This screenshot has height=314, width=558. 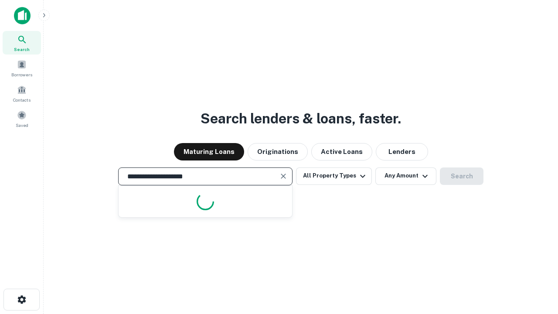 What do you see at coordinates (536, 265) in the screenshot?
I see `div: Chat Widget` at bounding box center [536, 265].